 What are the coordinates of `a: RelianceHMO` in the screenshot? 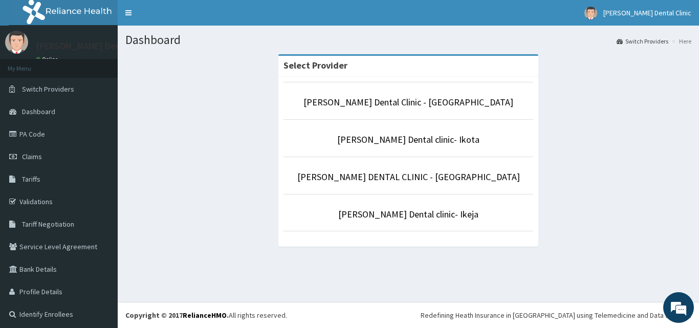 It's located at (205, 315).